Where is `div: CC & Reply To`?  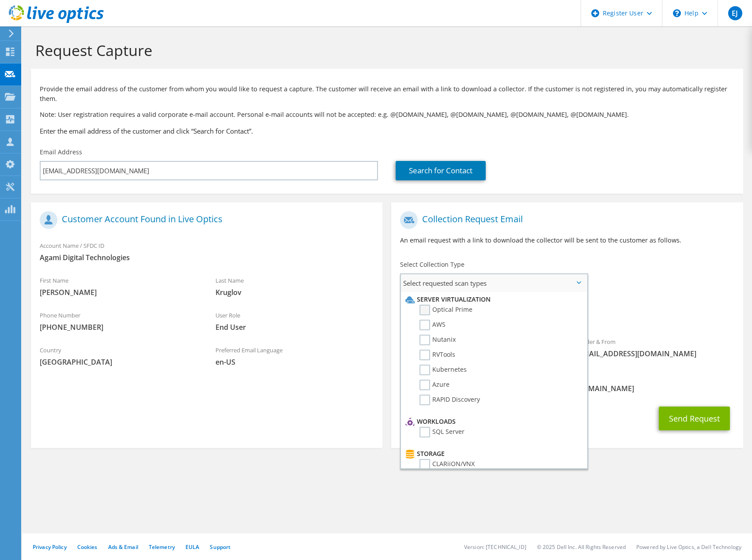 div: CC & Reply To is located at coordinates (567, 382).